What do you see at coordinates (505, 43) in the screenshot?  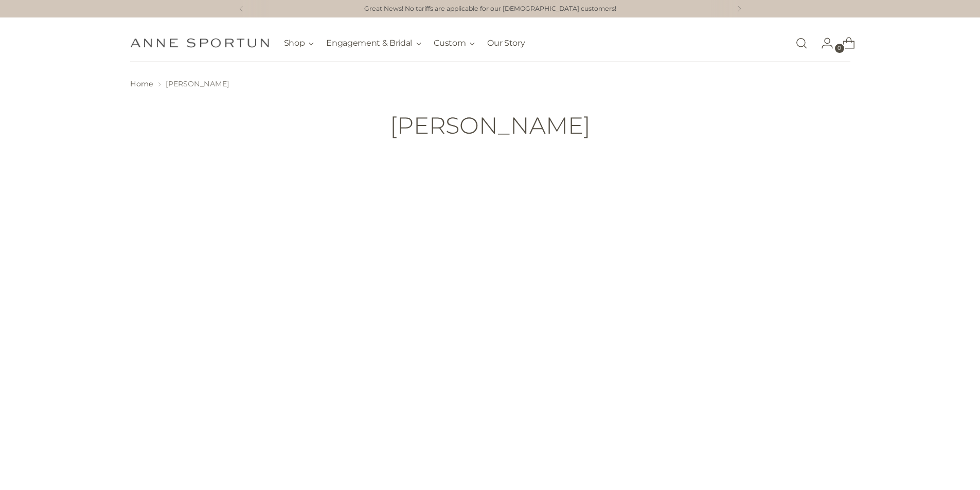 I see `a: Our Story` at bounding box center [505, 43].